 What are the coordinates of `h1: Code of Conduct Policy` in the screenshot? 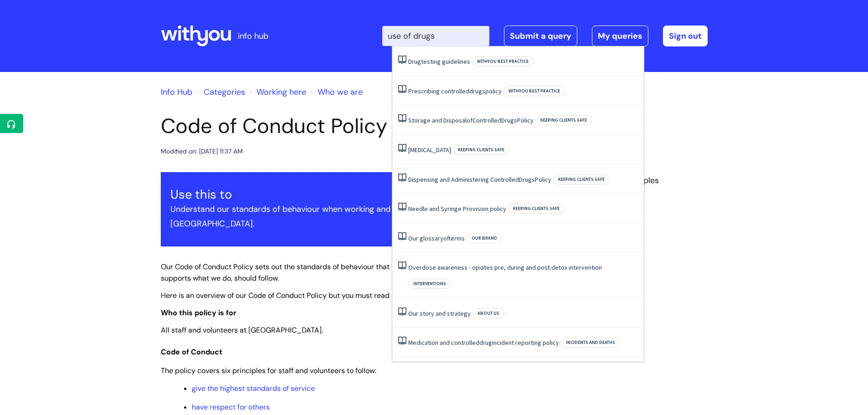 It's located at (341, 126).